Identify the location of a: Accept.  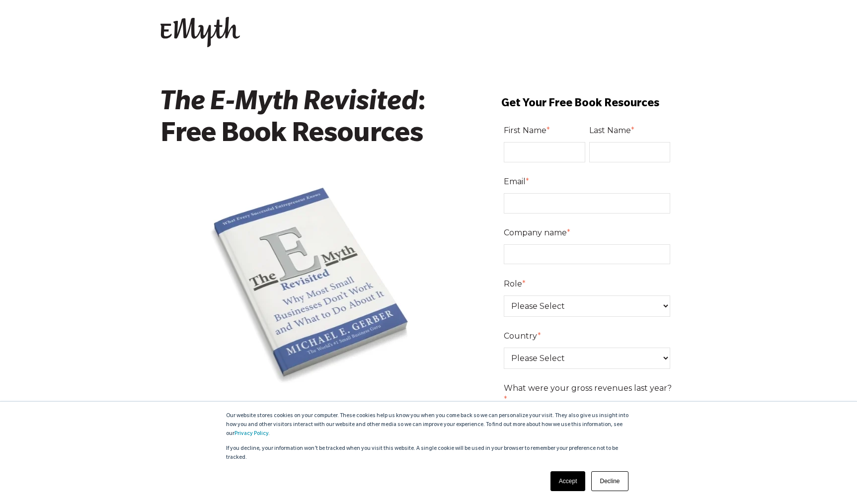
(568, 481).